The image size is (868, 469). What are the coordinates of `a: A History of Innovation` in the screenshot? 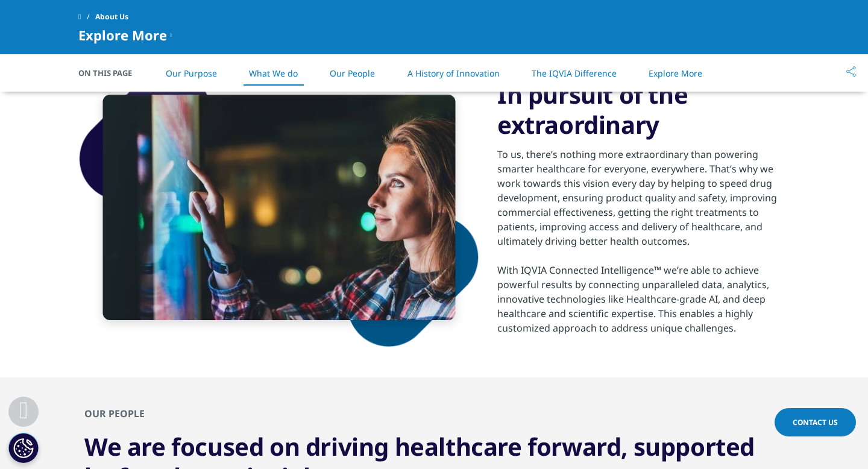 It's located at (453, 73).